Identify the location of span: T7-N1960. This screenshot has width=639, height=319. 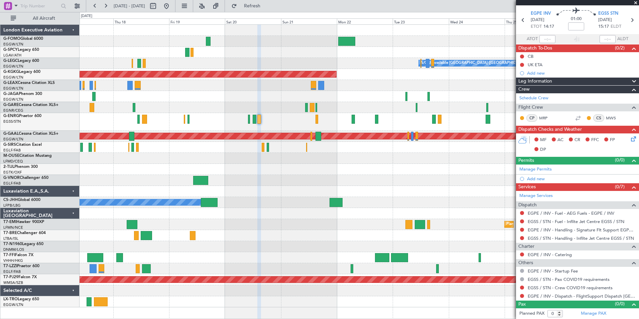
(13, 244).